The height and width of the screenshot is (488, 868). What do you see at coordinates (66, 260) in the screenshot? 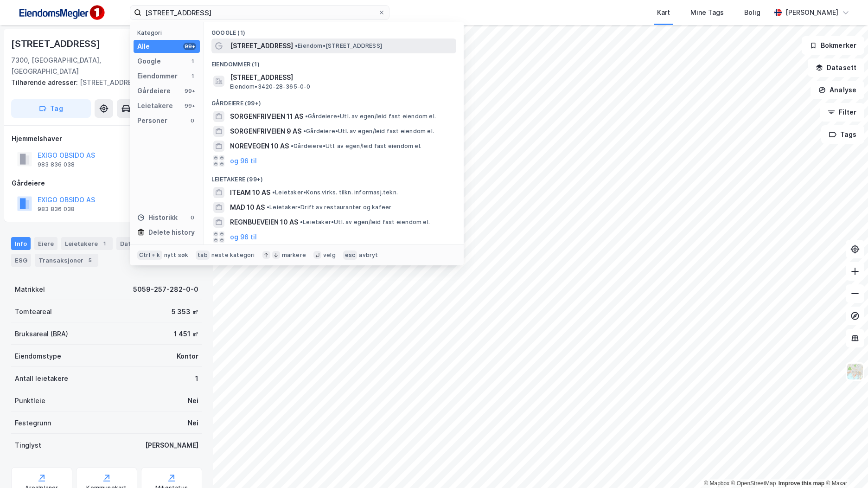
I see `div: Transaksjoner` at bounding box center [66, 260].